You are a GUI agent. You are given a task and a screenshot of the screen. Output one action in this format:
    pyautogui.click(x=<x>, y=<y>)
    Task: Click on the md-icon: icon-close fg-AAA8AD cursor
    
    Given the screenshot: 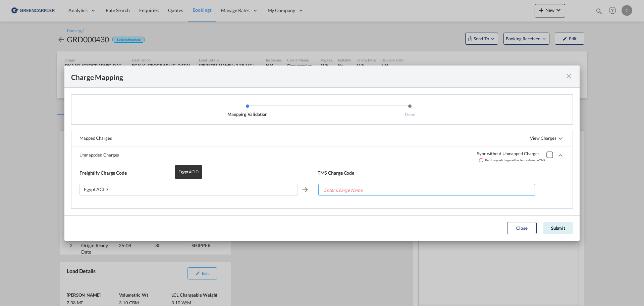 What is the action you would take?
    pyautogui.click(x=569, y=76)
    